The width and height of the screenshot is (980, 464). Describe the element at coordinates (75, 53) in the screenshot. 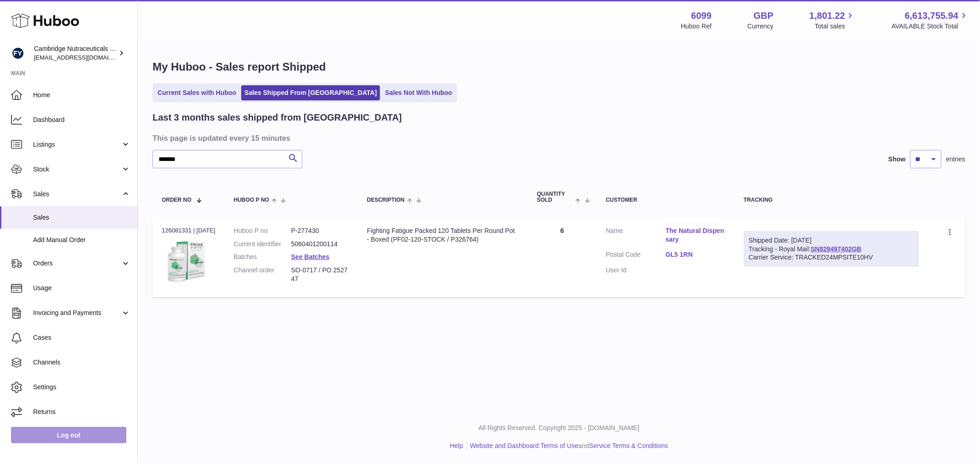

I see `div: Cambridge Nutraceuticals Ltd` at that location.